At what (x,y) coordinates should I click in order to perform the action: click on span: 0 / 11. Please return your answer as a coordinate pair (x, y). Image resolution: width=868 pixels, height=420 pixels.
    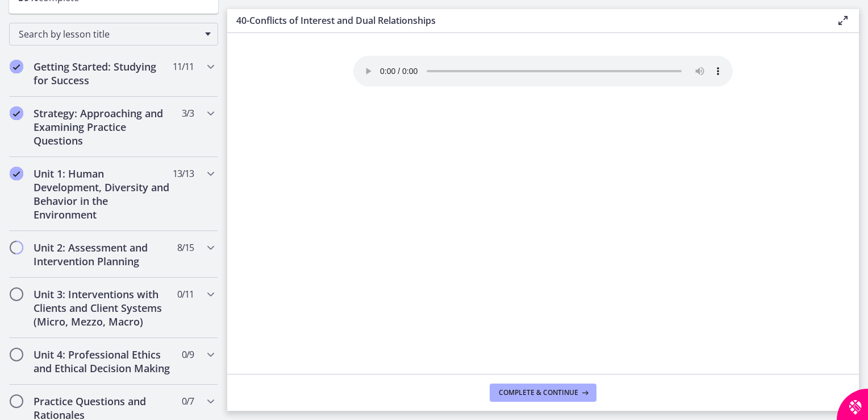
    Looking at the image, I should click on (185, 294).